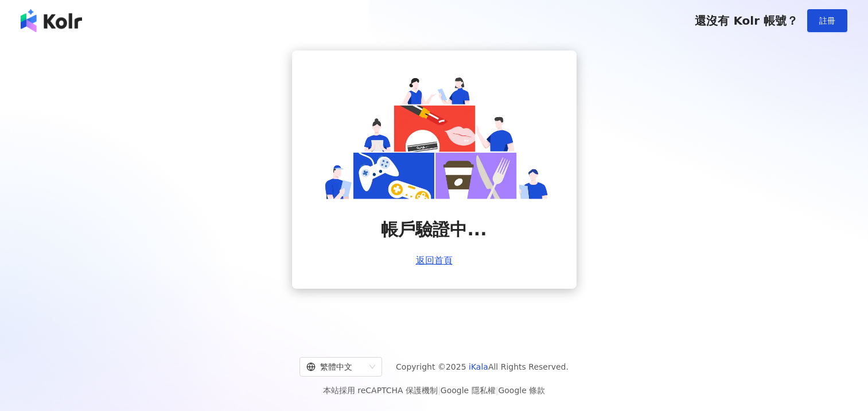 The width and height of the screenshot is (868, 411). What do you see at coordinates (522, 391) in the screenshot?
I see `a: Google 條款` at bounding box center [522, 391].